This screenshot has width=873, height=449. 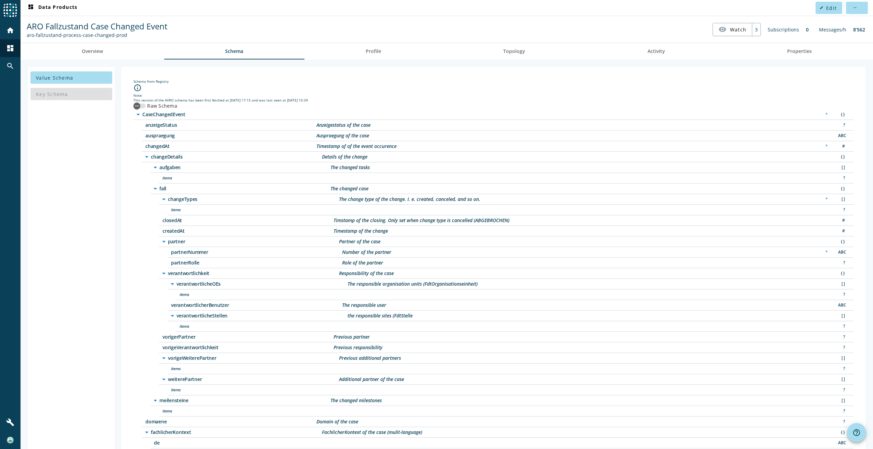 What do you see at coordinates (245, 401) in the screenshot?
I see `span: /changeDetails/meilensteine` at bounding box center [245, 401].